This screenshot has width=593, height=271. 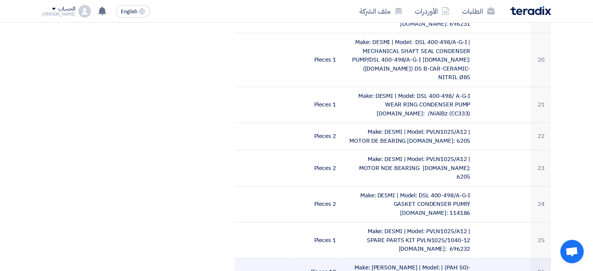 What do you see at coordinates (572, 252) in the screenshot?
I see `div: دردشة مفتوحة` at bounding box center [572, 252].